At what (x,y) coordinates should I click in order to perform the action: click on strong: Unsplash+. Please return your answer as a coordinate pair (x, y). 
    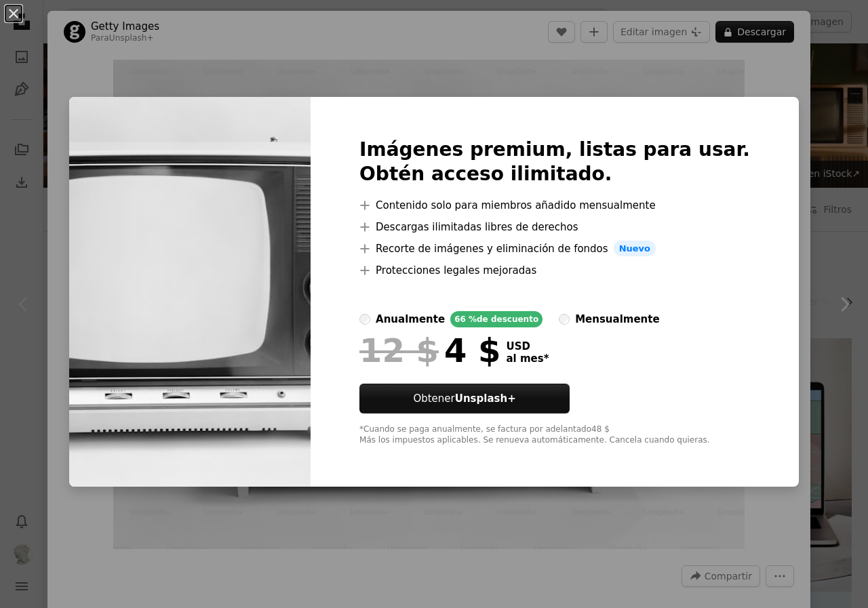
    Looking at the image, I should click on (485, 399).